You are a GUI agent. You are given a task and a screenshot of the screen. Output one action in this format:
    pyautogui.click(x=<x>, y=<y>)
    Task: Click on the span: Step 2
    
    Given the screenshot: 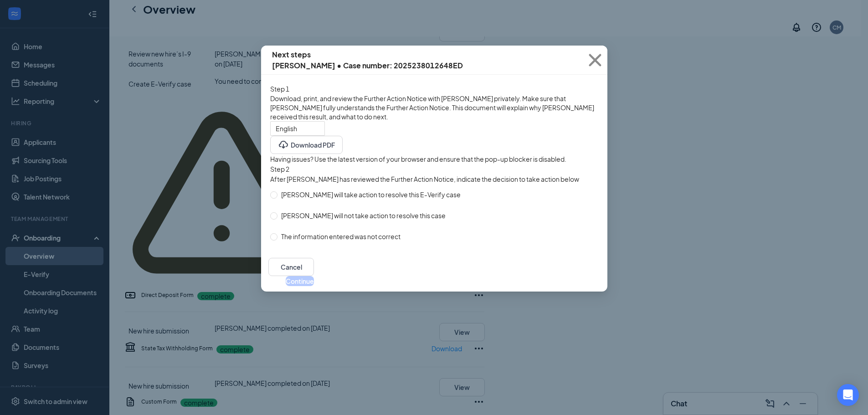 What is the action you would take?
    pyautogui.click(x=280, y=169)
    